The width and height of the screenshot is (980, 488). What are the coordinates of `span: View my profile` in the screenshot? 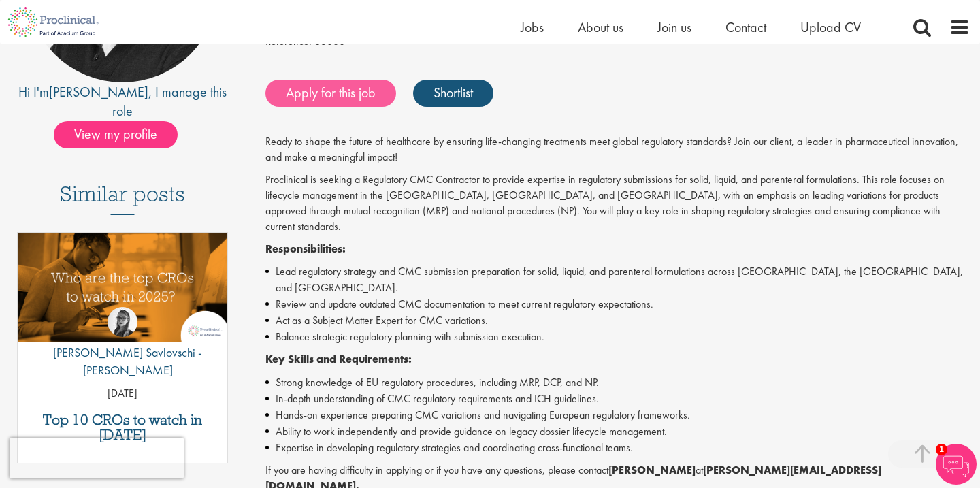 It's located at (116, 135).